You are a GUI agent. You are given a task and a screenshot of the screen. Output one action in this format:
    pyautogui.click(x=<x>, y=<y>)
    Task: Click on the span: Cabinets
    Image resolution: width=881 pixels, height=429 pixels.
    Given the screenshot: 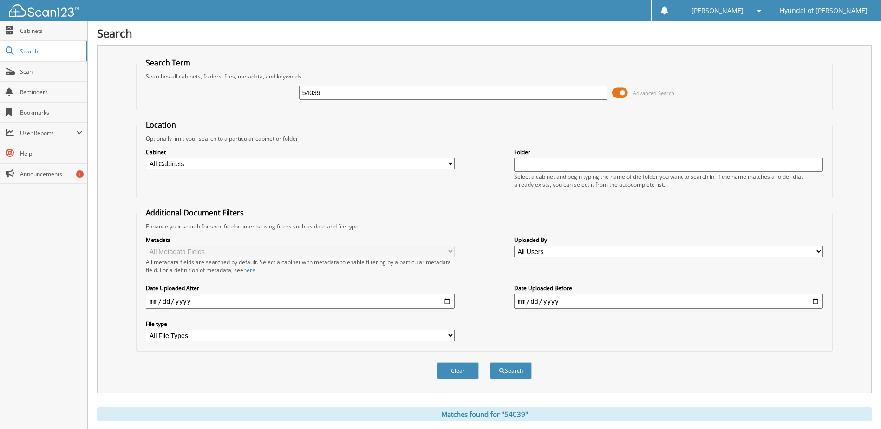 What is the action you would take?
    pyautogui.click(x=51, y=31)
    